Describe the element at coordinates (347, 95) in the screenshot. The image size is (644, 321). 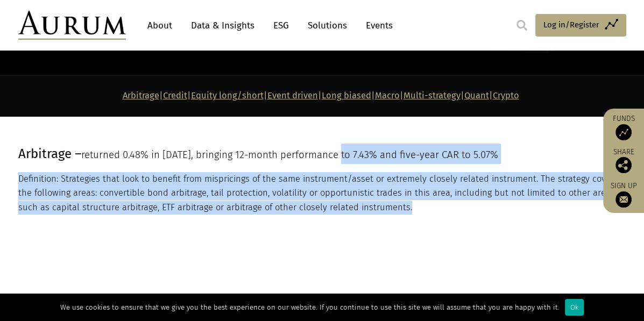
I see `a: Long biased` at that location.